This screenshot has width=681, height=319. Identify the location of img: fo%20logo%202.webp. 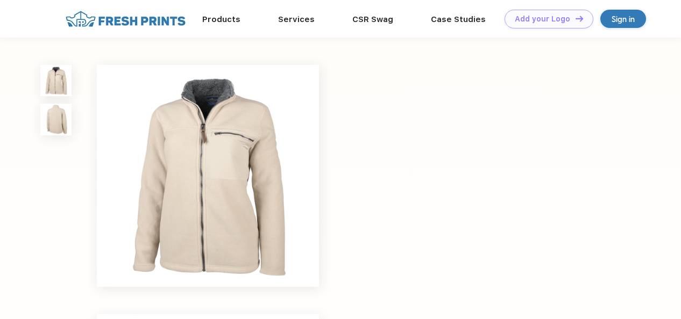
(125, 19).